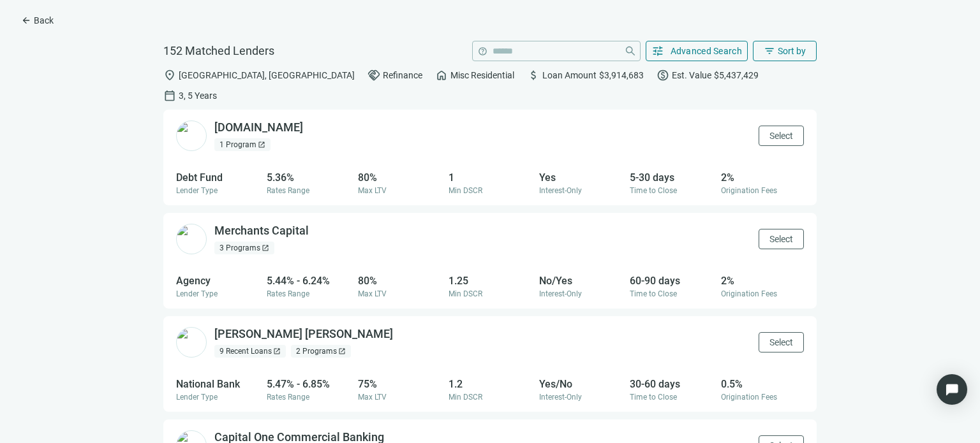  Describe the element at coordinates (672, 384) in the screenshot. I see `div: 30-60 days` at that location.